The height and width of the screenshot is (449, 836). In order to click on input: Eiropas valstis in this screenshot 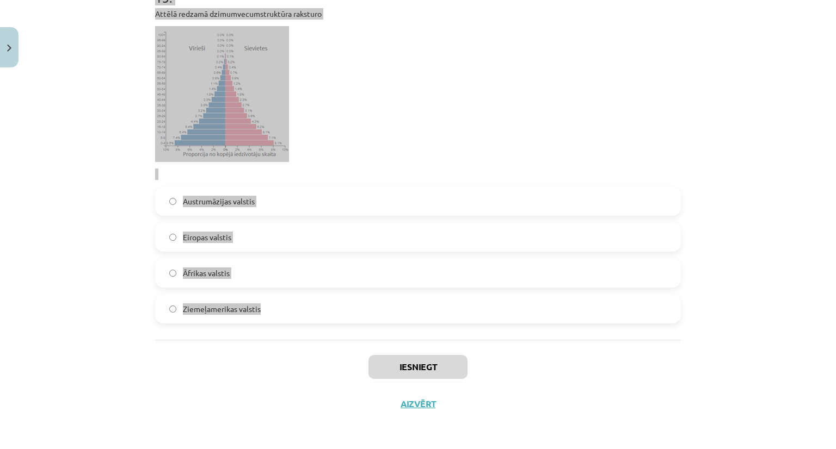, I will do `click(172, 237)`.